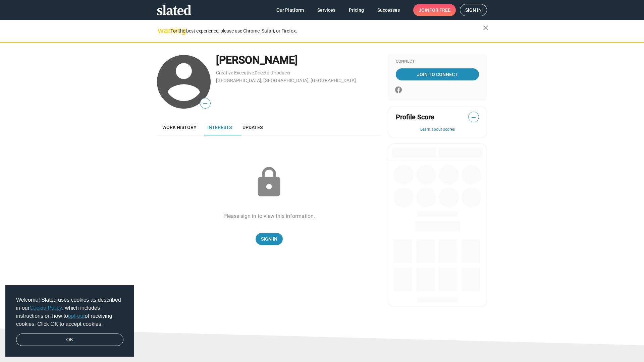 This screenshot has width=644, height=362. I want to click on span: Profile Score, so click(415, 117).